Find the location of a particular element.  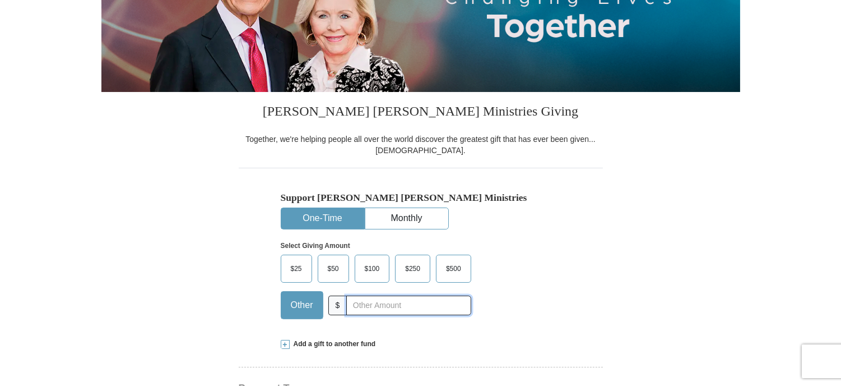

span: $500 is located at coordinates (453, 268).